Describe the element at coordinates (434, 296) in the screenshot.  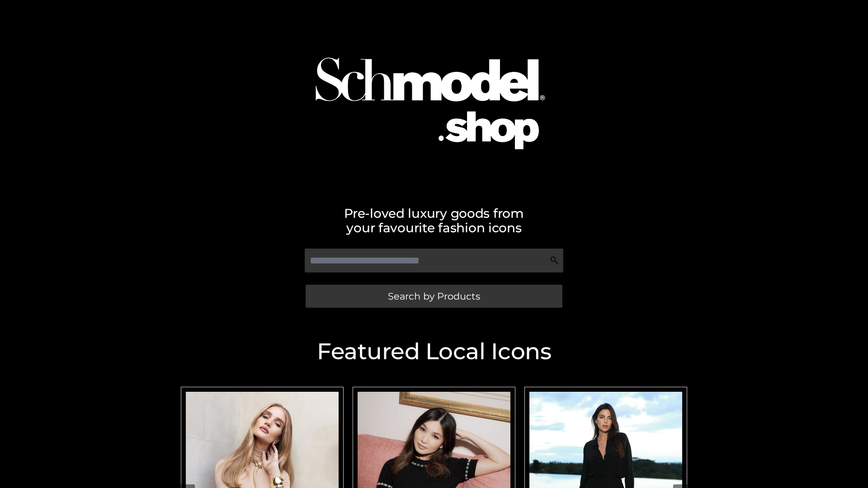
I see `span: Search by Products` at that location.